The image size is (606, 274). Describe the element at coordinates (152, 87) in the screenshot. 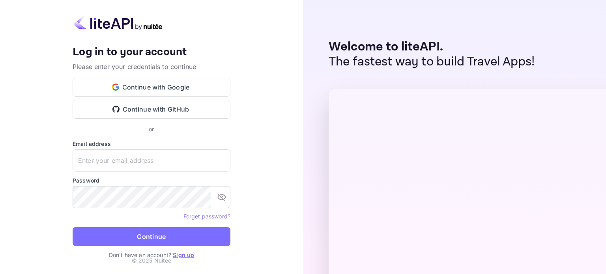

I see `button: Continue with Google` at that location.